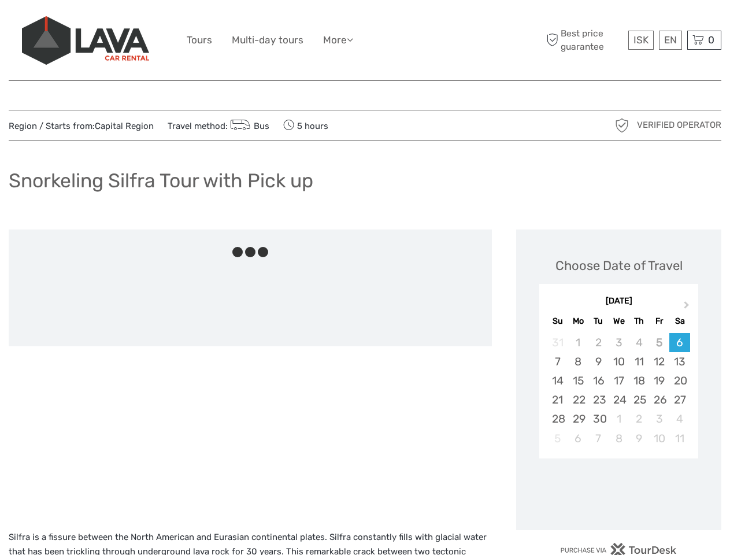 This screenshot has height=555, width=730. What do you see at coordinates (219, 125) in the screenshot?
I see `span: Travel method:` at bounding box center [219, 125].